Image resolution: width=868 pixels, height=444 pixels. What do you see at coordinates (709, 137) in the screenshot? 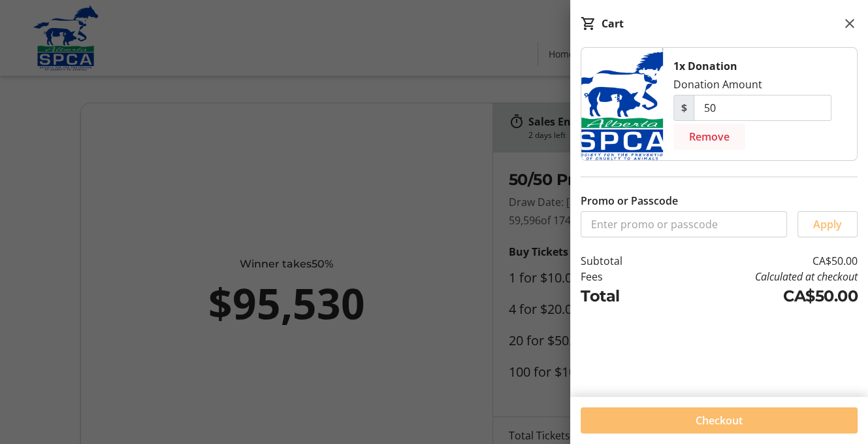
I see `button: Remove` at bounding box center [709, 137].